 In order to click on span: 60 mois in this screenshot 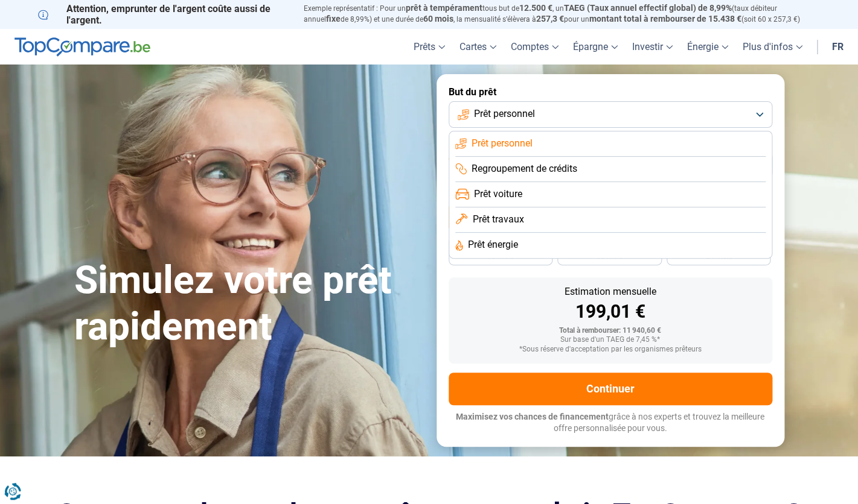, I will do `click(439, 18)`.